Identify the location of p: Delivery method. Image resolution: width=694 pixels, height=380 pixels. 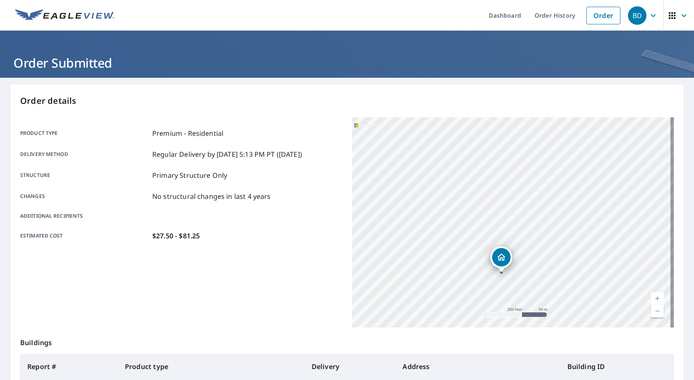
(84, 154).